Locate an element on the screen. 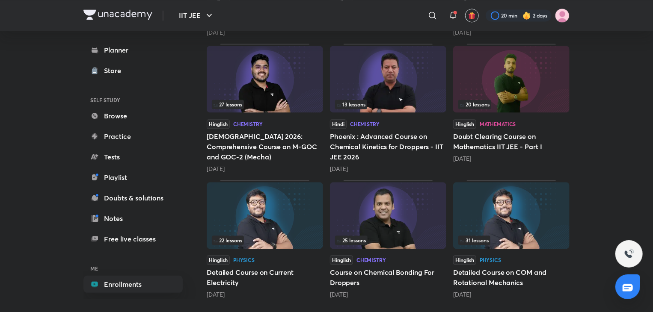  div: JEE 2026: Comprehensive Course on M-GOC and GOC-2 (Mecha) is located at coordinates (265, 108).